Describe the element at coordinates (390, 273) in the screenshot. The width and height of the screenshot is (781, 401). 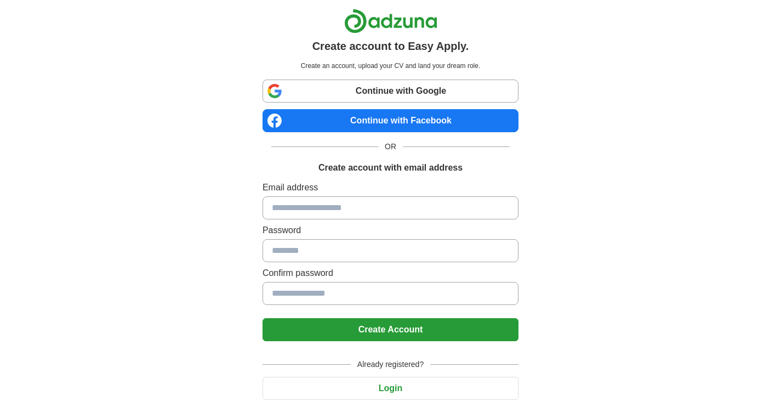
I see `label: Confirm password` at that location.